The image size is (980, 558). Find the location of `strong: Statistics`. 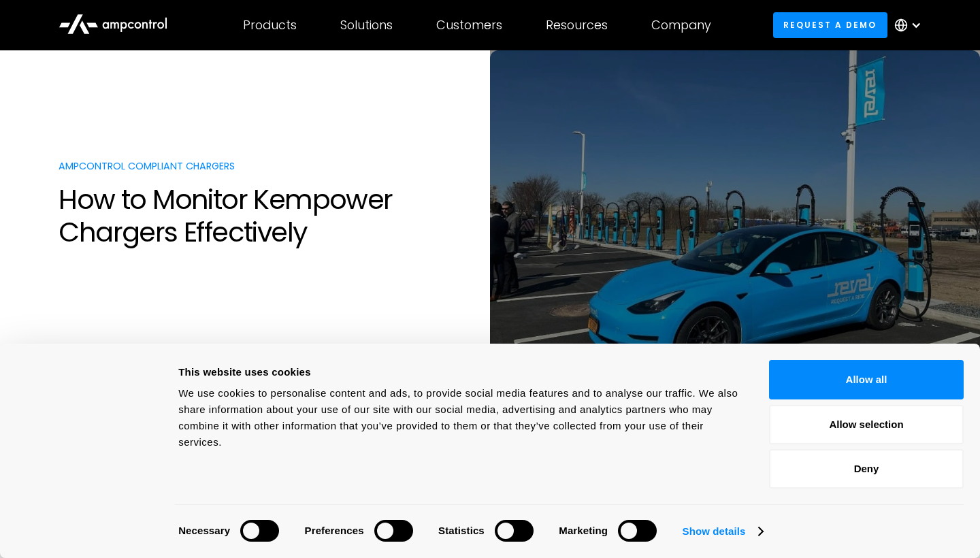

strong: Statistics is located at coordinates (461, 530).